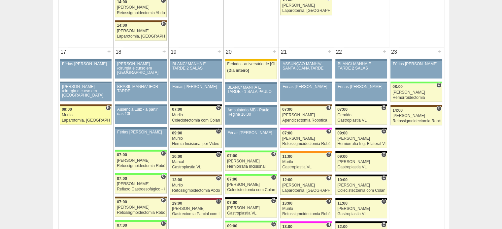 The image size is (502, 229). Describe the element at coordinates (306, 129) in the screenshot. I see `div: Key: Pro Matre` at that location.